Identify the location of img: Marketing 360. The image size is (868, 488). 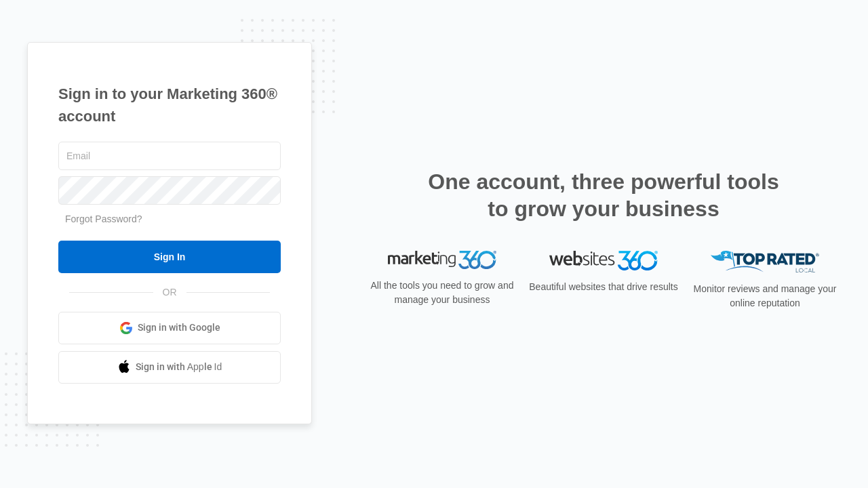
(442, 261).